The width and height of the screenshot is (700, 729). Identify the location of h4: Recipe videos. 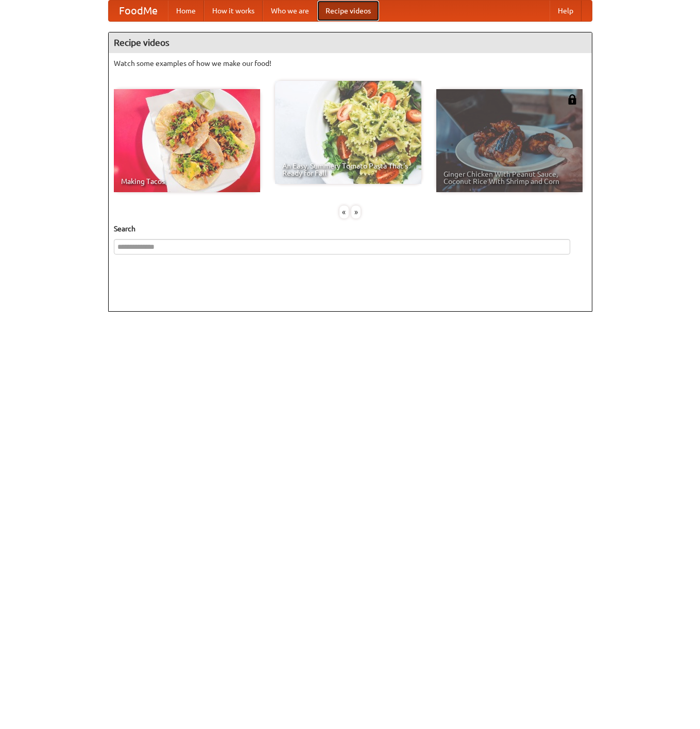
(350, 43).